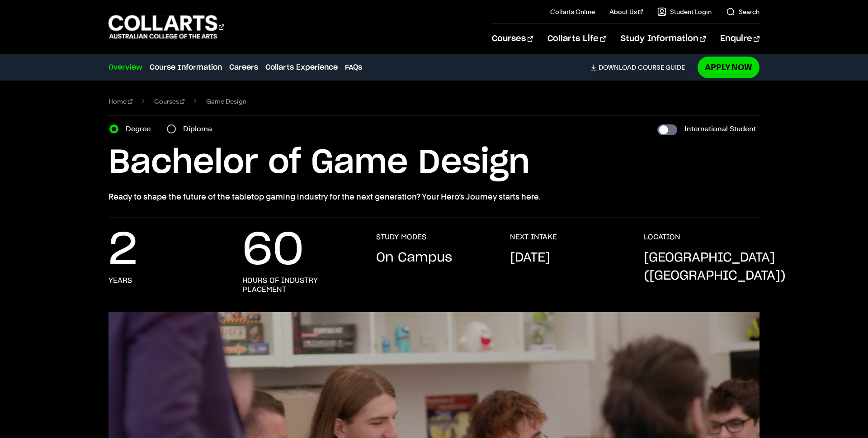 Image resolution: width=868 pixels, height=438 pixels. What do you see at coordinates (120, 101) in the screenshot?
I see `a: Home` at bounding box center [120, 101].